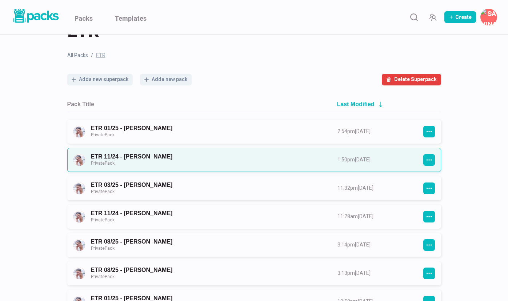  What do you see at coordinates (81, 104) in the screenshot?
I see `h2: Pack Title` at bounding box center [81, 104].